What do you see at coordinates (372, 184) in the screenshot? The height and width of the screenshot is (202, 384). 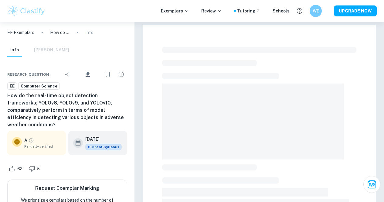 I see `button: Ask Clai` at bounding box center [372, 184].